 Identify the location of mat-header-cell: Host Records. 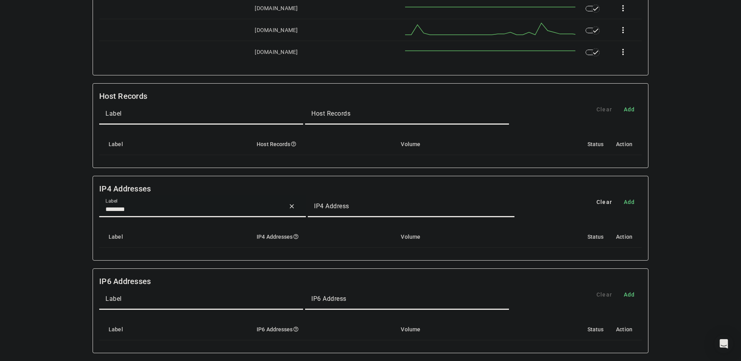
(322, 144).